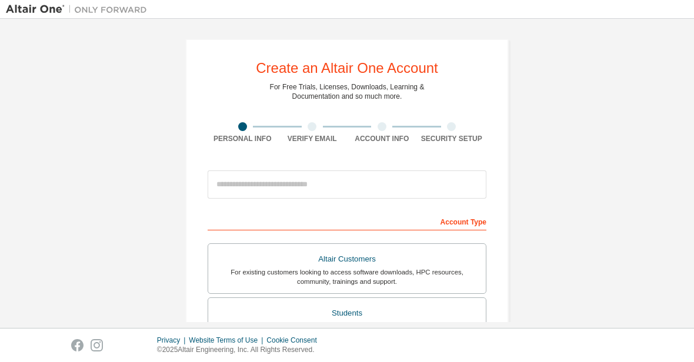  Describe the element at coordinates (347, 68) in the screenshot. I see `div: Create an Altair One Account` at that location.